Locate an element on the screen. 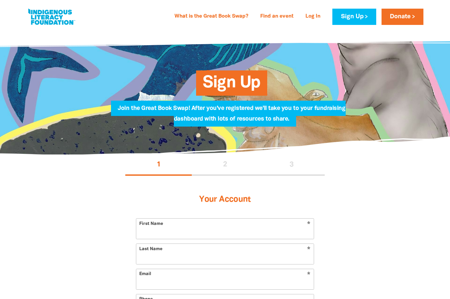 The image size is (450, 299). a: Sign Up is located at coordinates (354, 17).